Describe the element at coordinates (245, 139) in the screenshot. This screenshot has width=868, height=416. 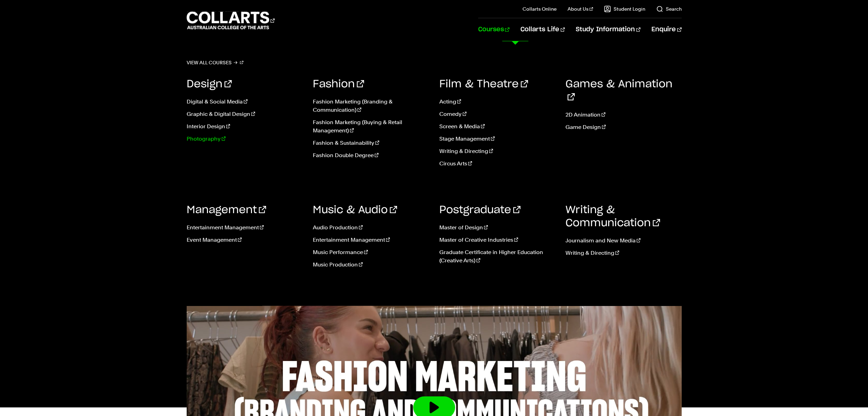
I see `a: Photography` at that location.